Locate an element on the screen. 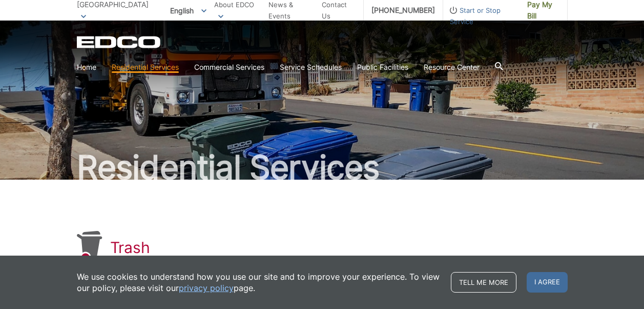 The height and width of the screenshot is (309, 644). h2: Residential Services is located at coordinates (322, 167).